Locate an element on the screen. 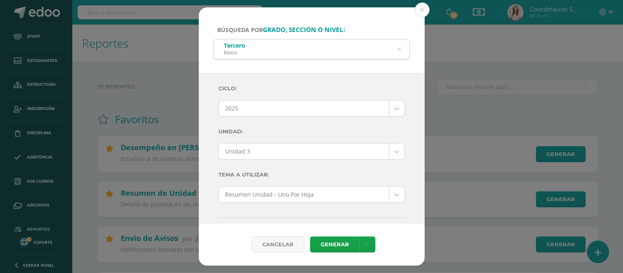  button: Close (Esc) is located at coordinates (422, 10).